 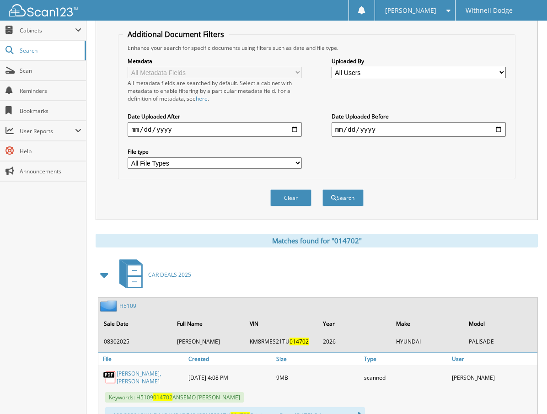 I want to click on td: HYUNDAI, so click(x=427, y=341).